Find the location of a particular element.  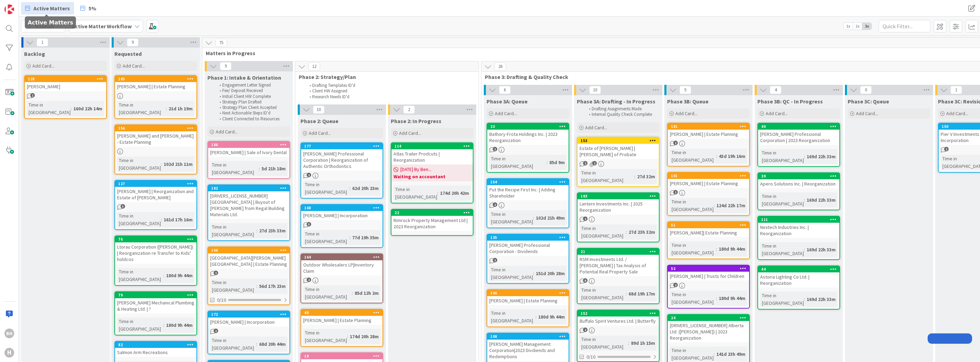

div: Lantern Investments Inc. | 2025 Reorganization is located at coordinates (619, 206).